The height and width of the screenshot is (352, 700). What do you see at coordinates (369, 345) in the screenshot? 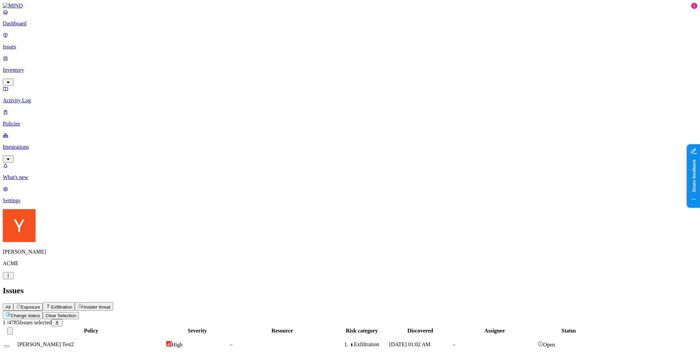
I see `div: Exfiltration` at bounding box center [369, 345].